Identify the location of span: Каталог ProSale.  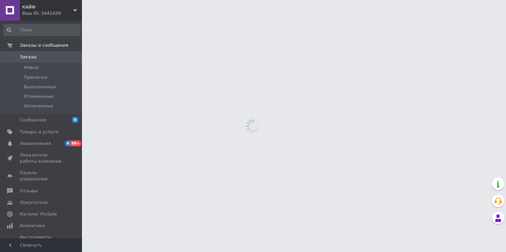
(38, 214).